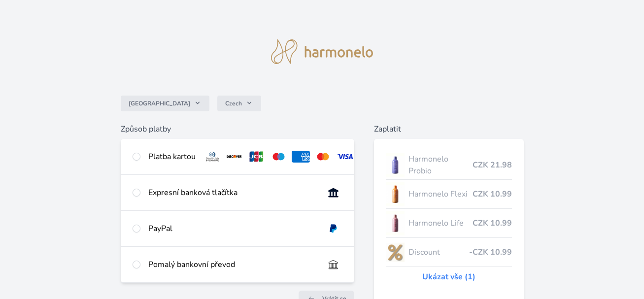 This screenshot has height=299, width=644. What do you see at coordinates (323, 157) in the screenshot?
I see `img: mc.svg` at bounding box center [323, 157].